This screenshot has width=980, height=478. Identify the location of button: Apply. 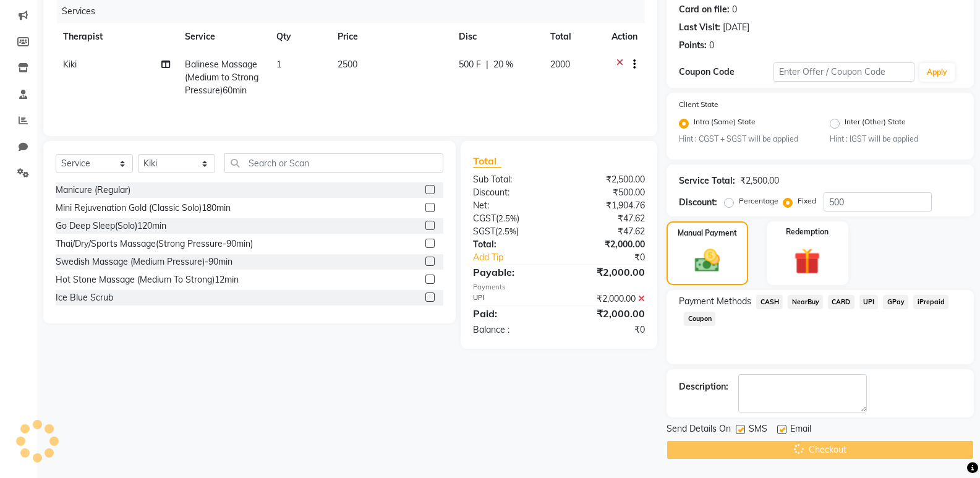
(937, 73).